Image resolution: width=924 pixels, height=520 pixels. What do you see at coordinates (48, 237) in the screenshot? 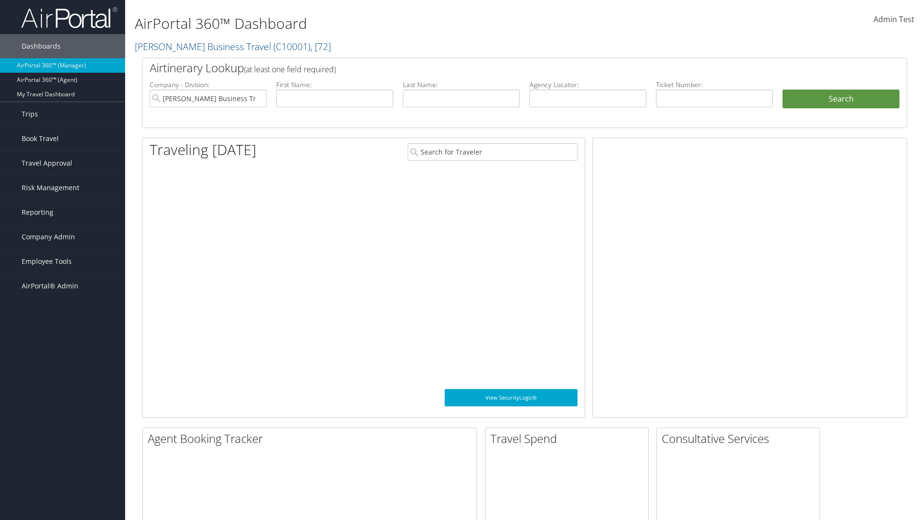
I see `span: Company Admin` at bounding box center [48, 237].